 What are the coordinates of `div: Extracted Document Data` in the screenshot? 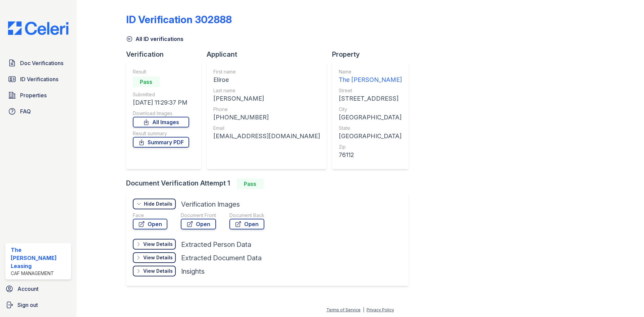 It's located at (221, 258).